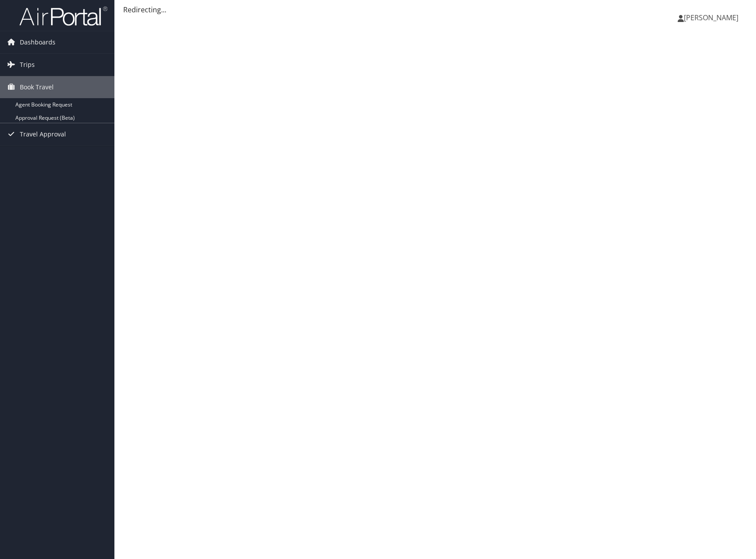  What do you see at coordinates (42, 134) in the screenshot?
I see `span: Travel Approval` at bounding box center [42, 134].